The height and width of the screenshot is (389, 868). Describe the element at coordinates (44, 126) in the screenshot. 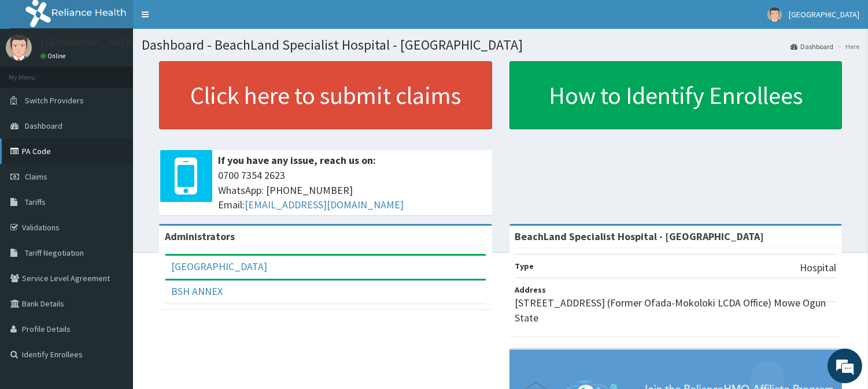

I see `span: Dashboard` at that location.